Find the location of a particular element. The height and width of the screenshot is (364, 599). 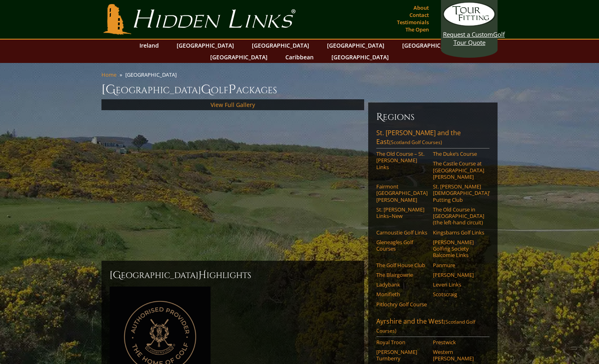

a: Scotscraig is located at coordinates (458, 294).